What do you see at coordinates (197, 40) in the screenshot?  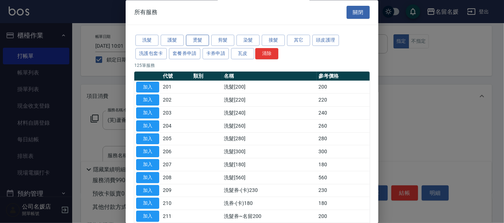 I see `button: 燙髮` at bounding box center [197, 40].